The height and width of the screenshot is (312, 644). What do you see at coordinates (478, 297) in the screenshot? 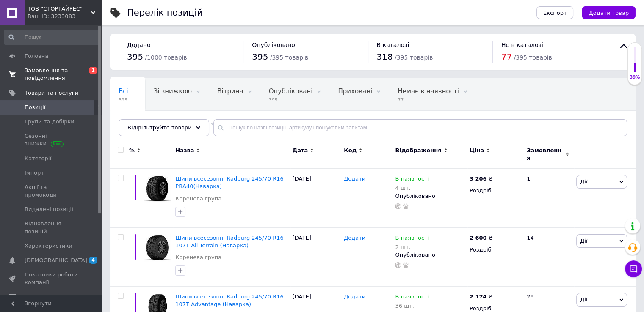
I see `b: 2 174` at bounding box center [478, 297].